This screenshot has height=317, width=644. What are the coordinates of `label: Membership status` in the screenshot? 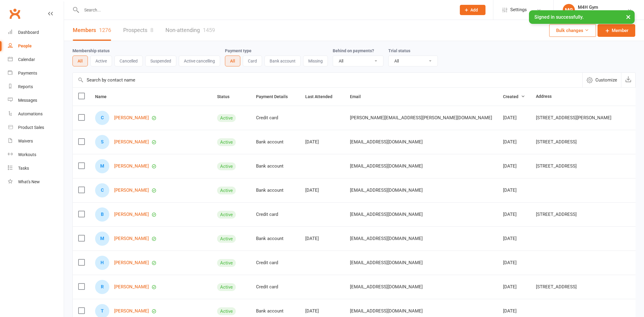 It's located at (91, 51).